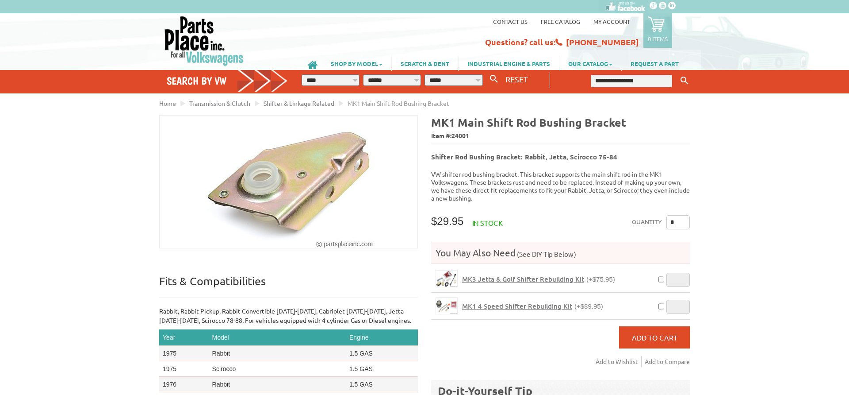 This screenshot has height=395, width=849. I want to click on span: MK3 Jetta & Golf Shifter Rebuilding Kit, so click(523, 279).